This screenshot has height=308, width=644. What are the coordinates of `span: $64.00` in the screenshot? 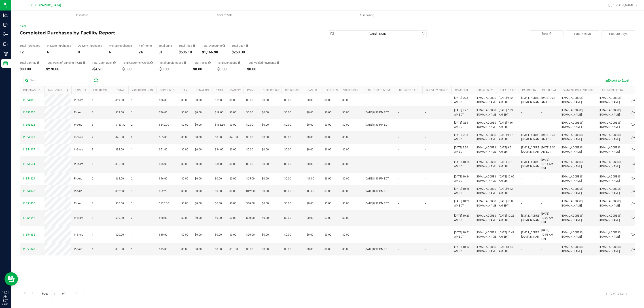 It's located at (120, 179).